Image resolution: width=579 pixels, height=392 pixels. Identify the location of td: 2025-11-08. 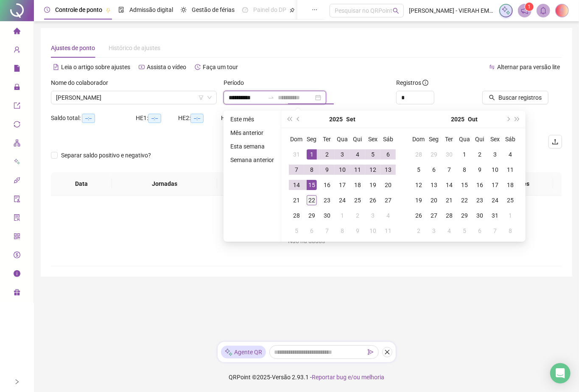
(510, 231).